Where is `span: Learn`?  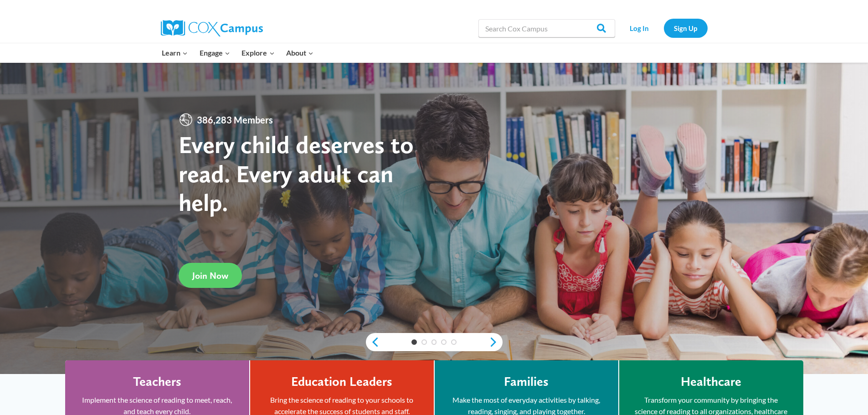 span: Learn is located at coordinates (174, 53).